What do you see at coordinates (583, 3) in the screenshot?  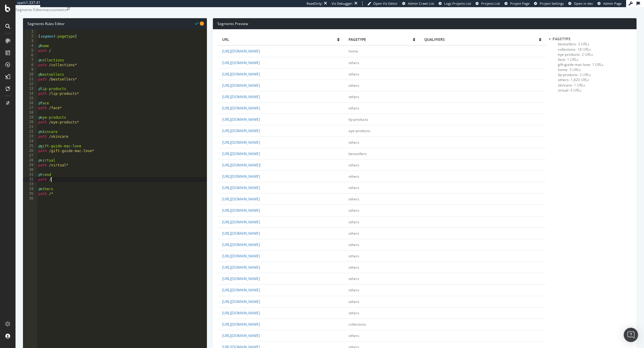 I see `span: Open in dev` at bounding box center [583, 3].